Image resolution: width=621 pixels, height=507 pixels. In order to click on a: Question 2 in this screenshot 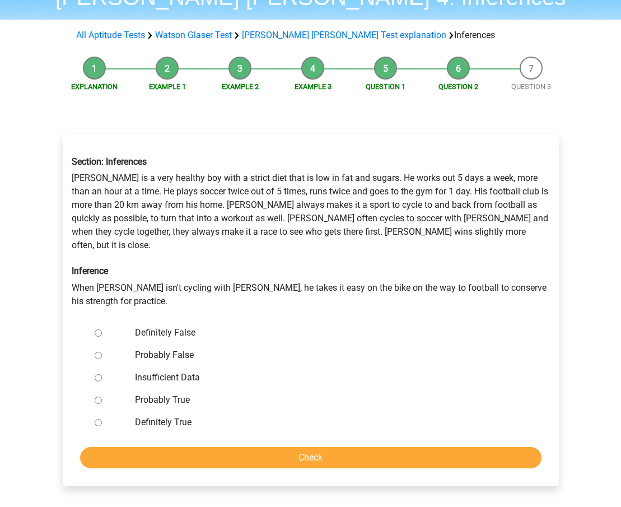, I will do `click(458, 86)`.